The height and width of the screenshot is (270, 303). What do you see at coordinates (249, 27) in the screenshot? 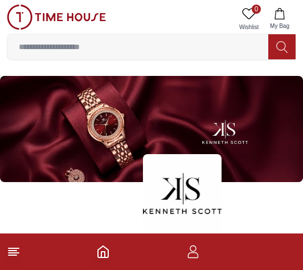
I see `span: Wishlist` at bounding box center [249, 27].